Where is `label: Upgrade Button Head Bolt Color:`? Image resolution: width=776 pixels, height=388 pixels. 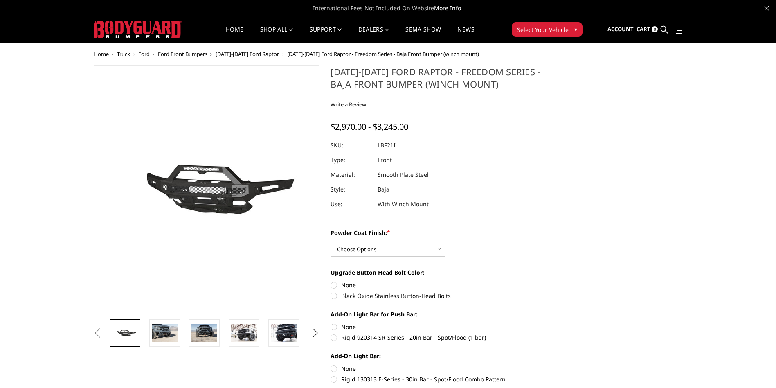
label: Upgrade Button Head Bolt Color: is located at coordinates (443, 272).